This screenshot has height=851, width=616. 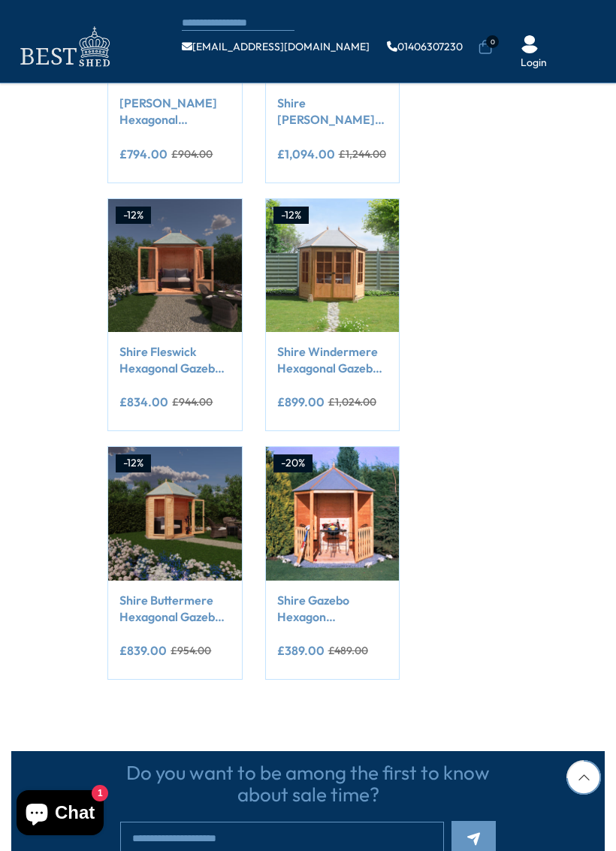 What do you see at coordinates (332, 609) in the screenshot?
I see `a: Shire Gazebo Hexagon Summerhouse` at bounding box center [332, 609].